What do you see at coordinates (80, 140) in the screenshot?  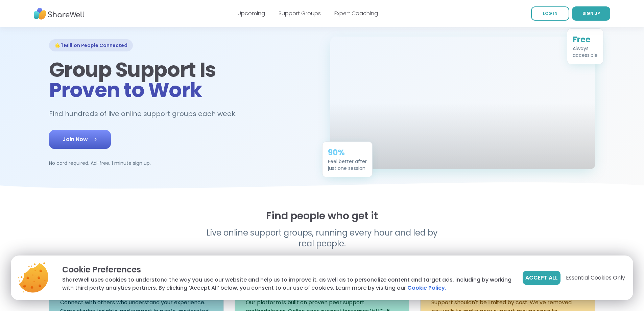 I see `a: Join Now` at bounding box center [80, 140].